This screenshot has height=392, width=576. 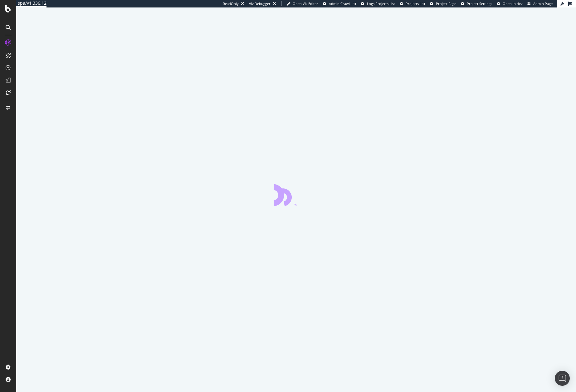 What do you see at coordinates (381, 3) in the screenshot?
I see `span: Logs Projects List` at bounding box center [381, 3].